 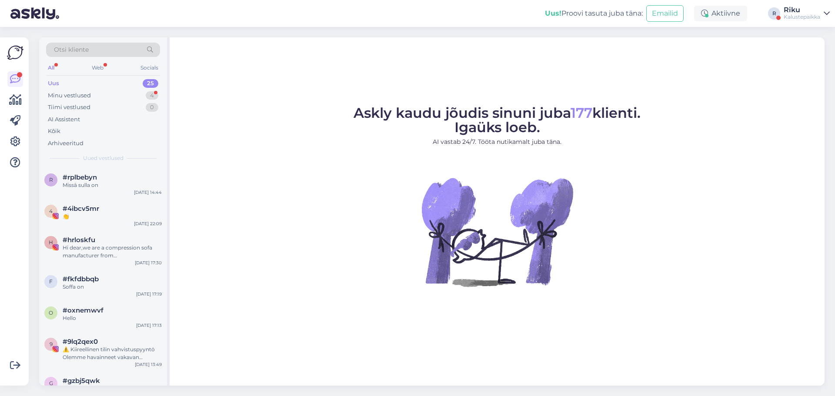 I want to click on div: Hello, so click(x=112, y=318).